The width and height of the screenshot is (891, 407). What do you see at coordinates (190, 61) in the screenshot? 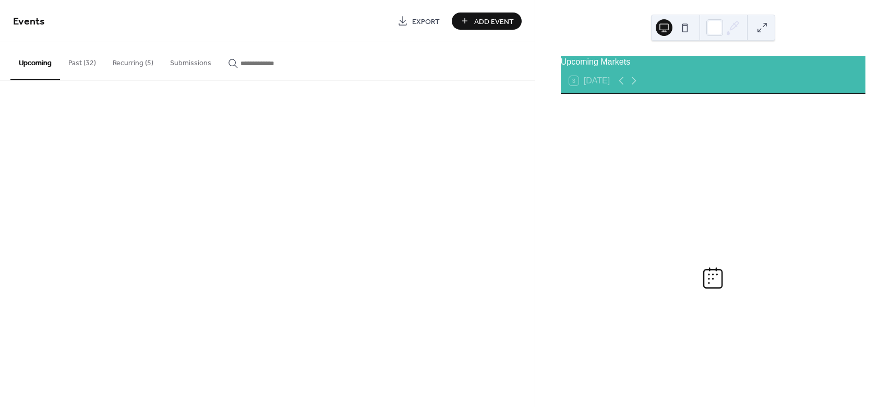
I see `button: Submissions` at bounding box center [190, 61].